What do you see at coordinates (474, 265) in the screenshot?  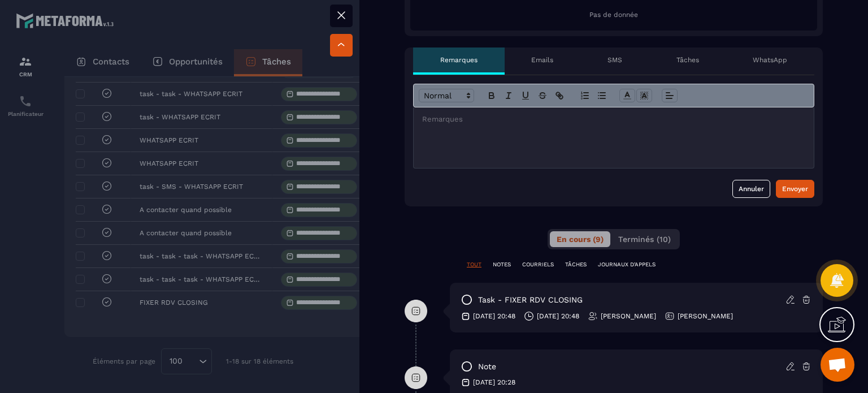 I see `p: TOUT` at bounding box center [474, 265].